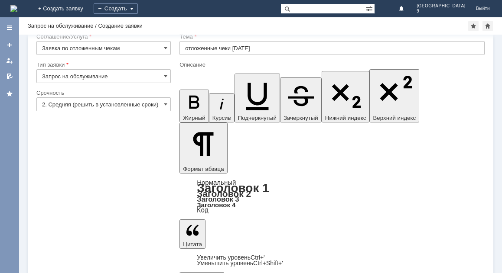 The height and width of the screenshot is (273, 502). What do you see at coordinates (203, 169) in the screenshot?
I see `span: Формат абзаца` at bounding box center [203, 169].